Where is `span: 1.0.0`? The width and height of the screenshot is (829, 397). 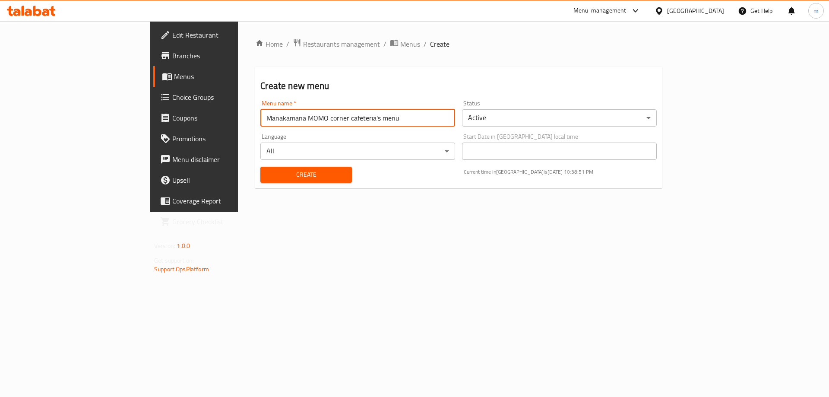 span: 1.0.0 is located at coordinates (183, 246).